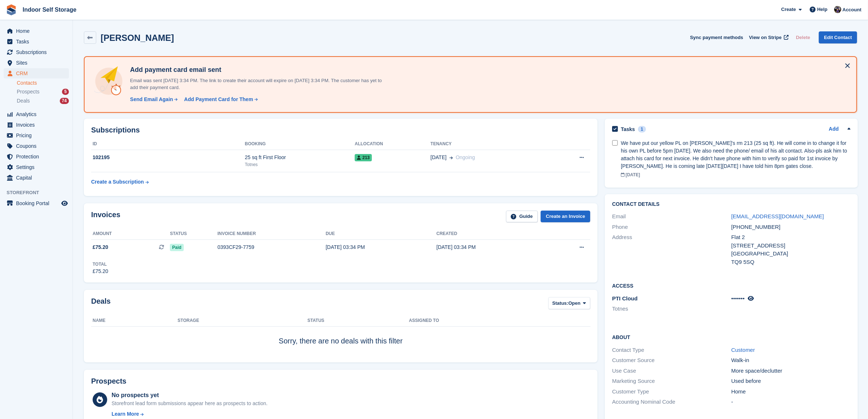  Describe the element at coordinates (125, 414) in the screenshot. I see `div: Learn More` at that location.